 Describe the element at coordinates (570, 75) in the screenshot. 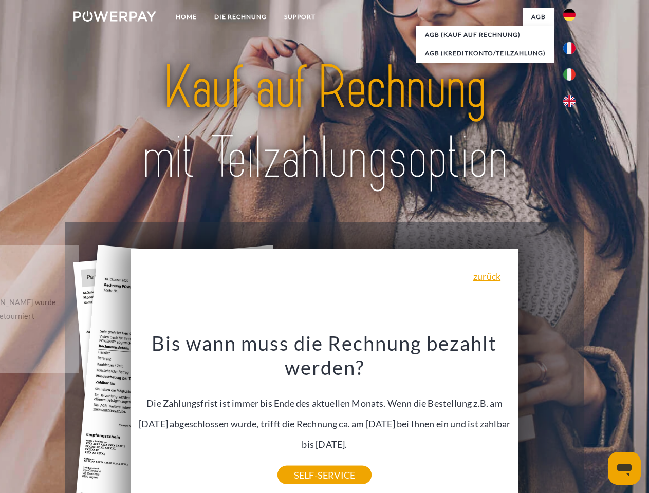

I see `img: it` at that location.